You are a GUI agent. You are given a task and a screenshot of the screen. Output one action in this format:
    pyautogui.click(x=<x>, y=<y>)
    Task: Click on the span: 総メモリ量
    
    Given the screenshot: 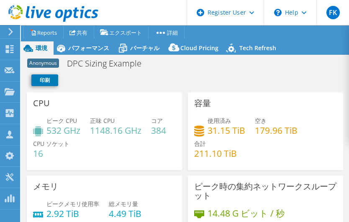 What is the action you would take?
    pyautogui.click(x=124, y=204)
    